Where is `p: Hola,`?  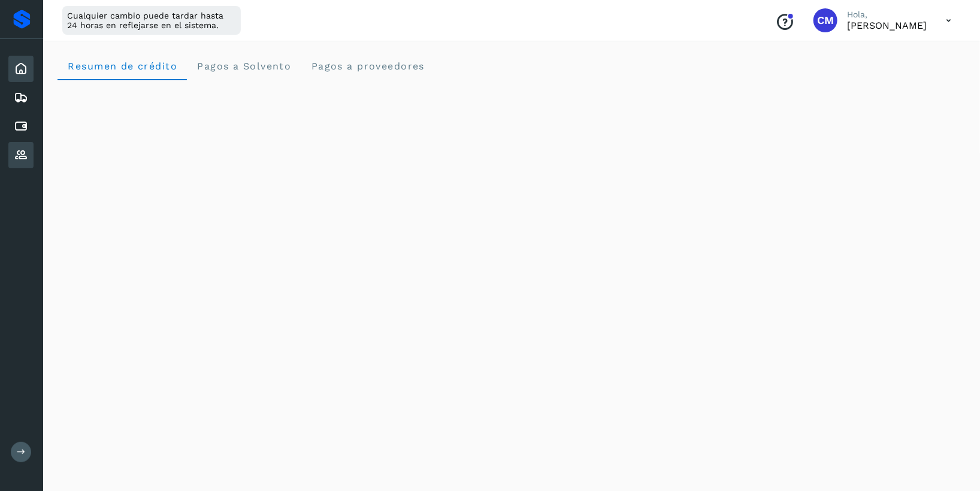 p: Hola, is located at coordinates (886, 14).